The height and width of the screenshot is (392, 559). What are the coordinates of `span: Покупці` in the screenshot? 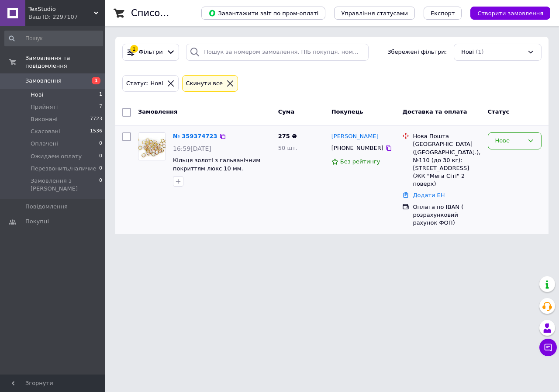 It's located at (37, 221).